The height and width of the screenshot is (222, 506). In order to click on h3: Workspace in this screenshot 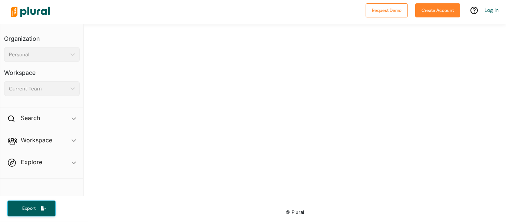, I will do `click(42, 70)`.